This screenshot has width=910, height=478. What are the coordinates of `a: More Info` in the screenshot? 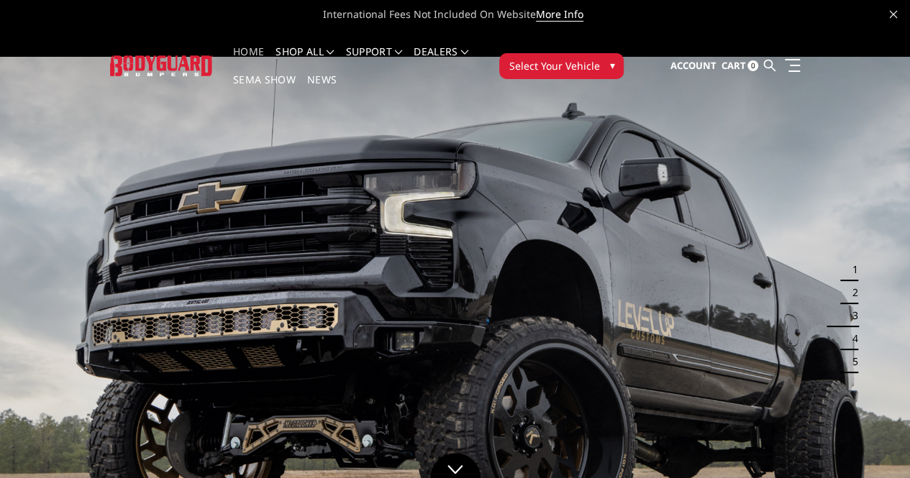 It's located at (560, 14).